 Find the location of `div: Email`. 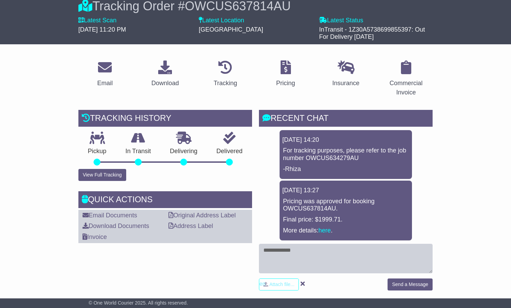

div: Email is located at coordinates (105, 83).